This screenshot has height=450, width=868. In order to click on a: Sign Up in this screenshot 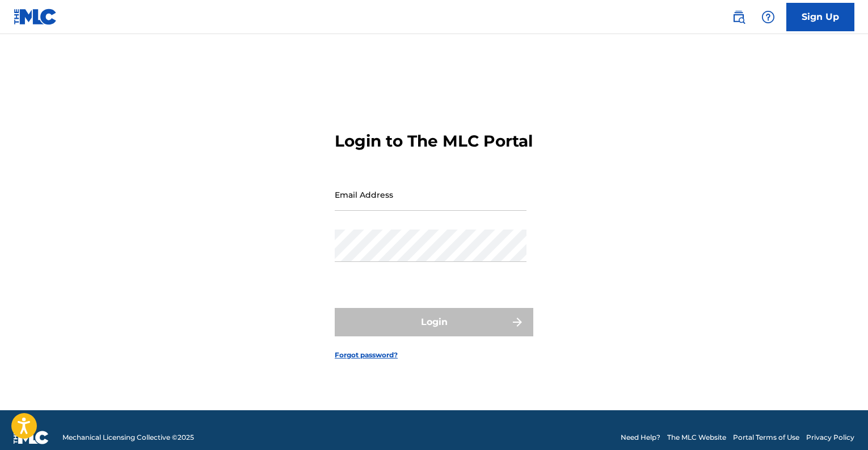, I will do `click(820, 17)`.